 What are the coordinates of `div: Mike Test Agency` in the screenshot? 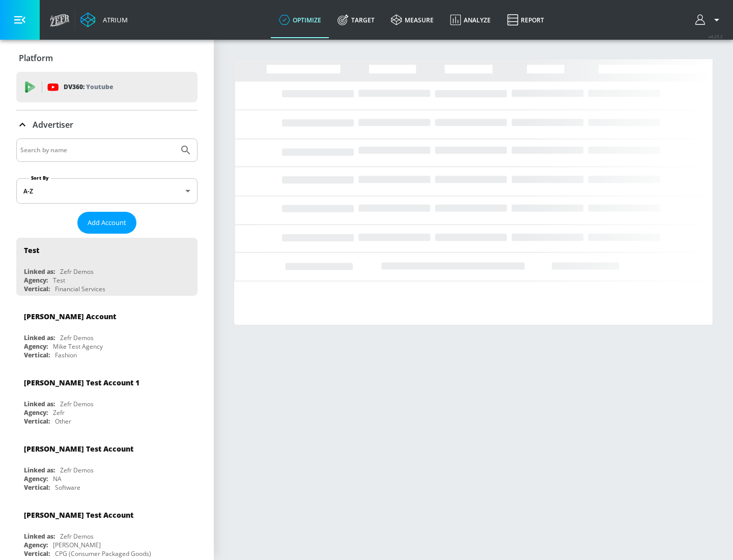 It's located at (78, 346).